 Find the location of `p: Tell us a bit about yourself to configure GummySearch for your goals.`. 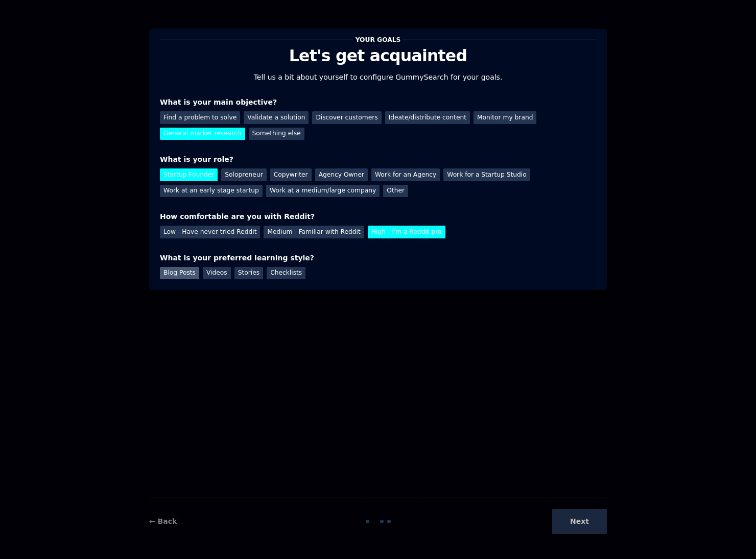

p: Tell us a bit about yourself to configure GummySearch for your goals. is located at coordinates (378, 78).